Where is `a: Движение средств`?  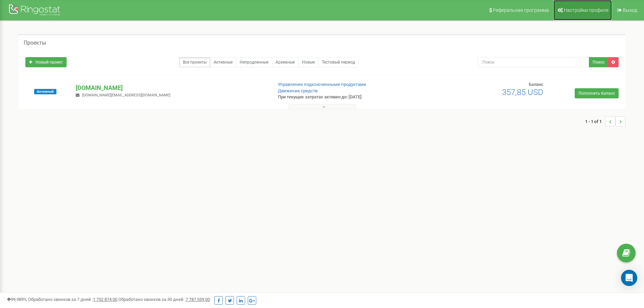
a: Движение средств is located at coordinates (298, 91).